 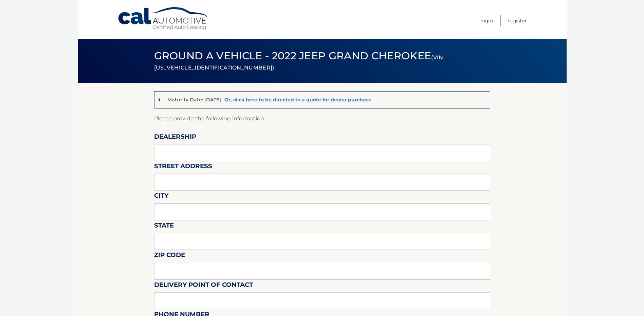 What do you see at coordinates (298, 100) in the screenshot?
I see `a: Or, click here to be directed to a quote for dealer purchase` at bounding box center [298, 100].